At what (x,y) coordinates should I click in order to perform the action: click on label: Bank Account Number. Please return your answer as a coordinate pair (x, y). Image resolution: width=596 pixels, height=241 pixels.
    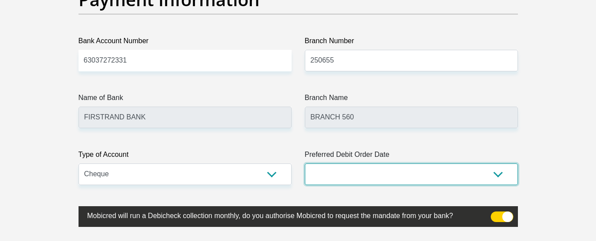
    Looking at the image, I should click on (185, 43).